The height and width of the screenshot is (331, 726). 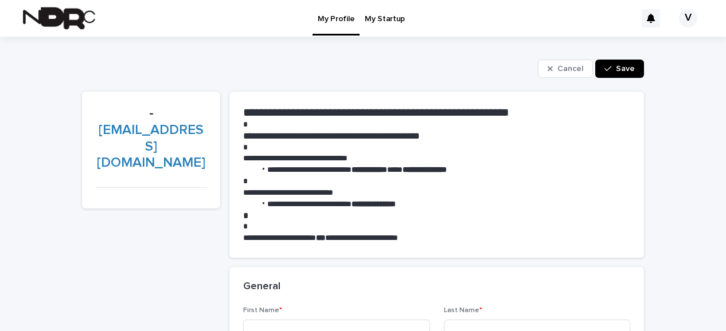 What do you see at coordinates (463, 311) in the screenshot?
I see `span: Last Name` at bounding box center [463, 311].